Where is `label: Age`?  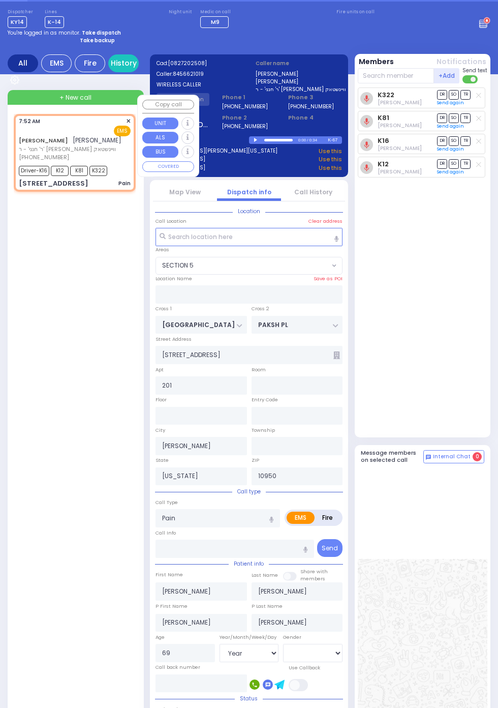 label: Age is located at coordinates (160, 637).